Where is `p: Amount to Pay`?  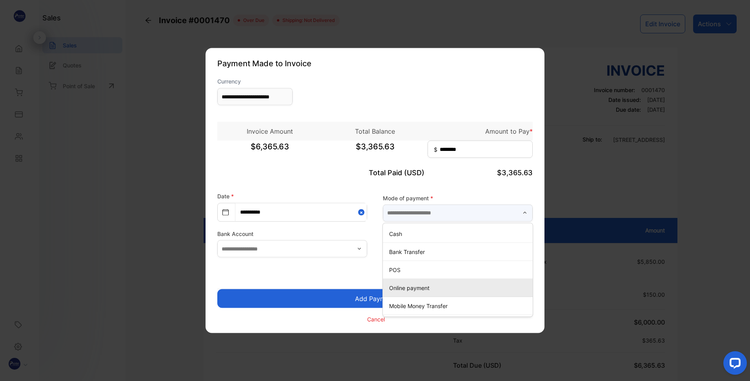
p: Amount to Pay is located at coordinates (480, 131).